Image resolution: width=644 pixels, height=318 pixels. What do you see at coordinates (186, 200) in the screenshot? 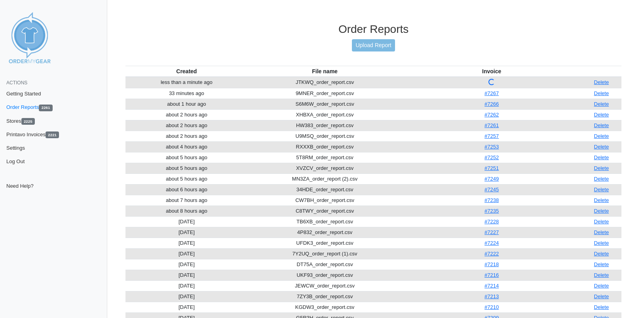
I see `td: about 7 hours ago` at bounding box center [186, 200].